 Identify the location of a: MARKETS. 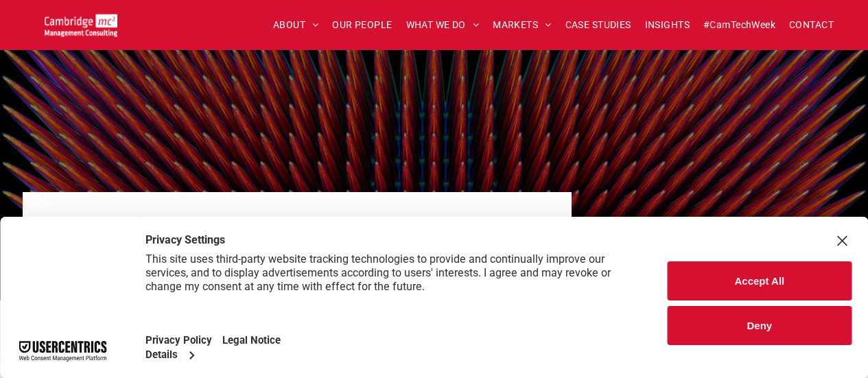
(522, 25).